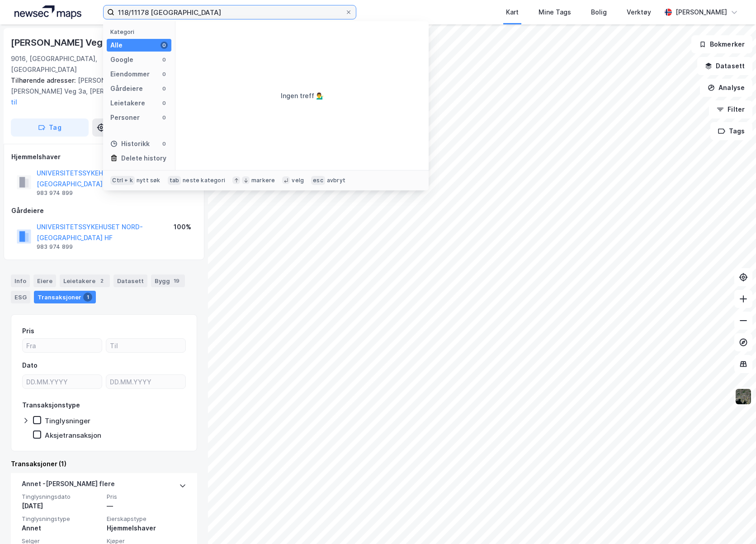 Image resolution: width=756 pixels, height=544 pixels. Describe the element at coordinates (130, 144) in the screenshot. I see `div: Historikk` at that location.